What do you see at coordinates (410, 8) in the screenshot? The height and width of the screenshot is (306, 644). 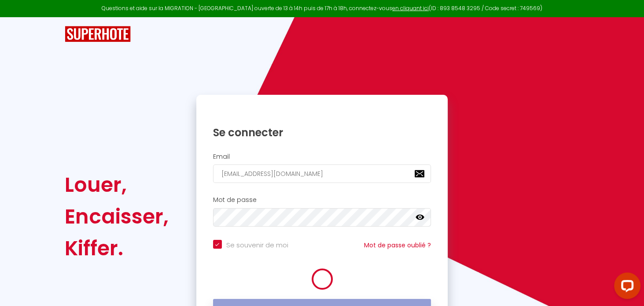 I see `a: en cliquant ici` at bounding box center [410, 8].